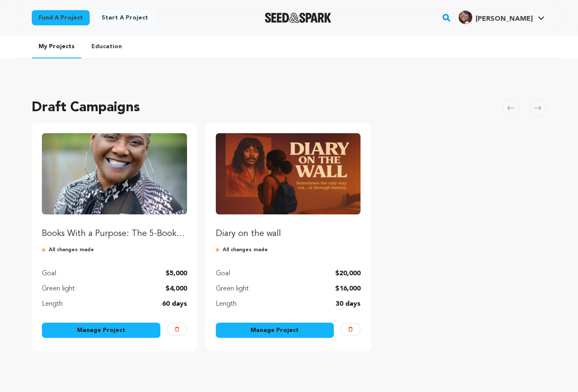 The height and width of the screenshot is (392, 578). What do you see at coordinates (114, 187) in the screenshot?
I see `a: Fund Books With a Purpose: The 5-Book Empowerment Collection` at bounding box center [114, 187].